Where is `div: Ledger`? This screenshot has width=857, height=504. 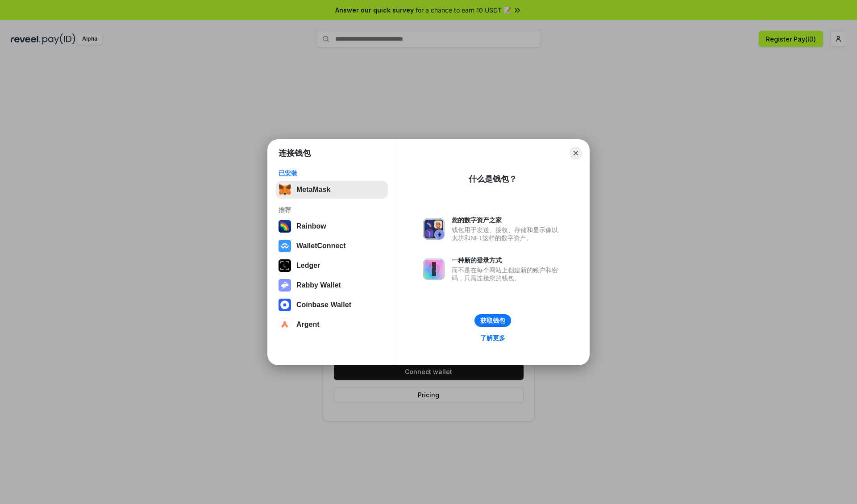
div: Ledger is located at coordinates (308, 265).